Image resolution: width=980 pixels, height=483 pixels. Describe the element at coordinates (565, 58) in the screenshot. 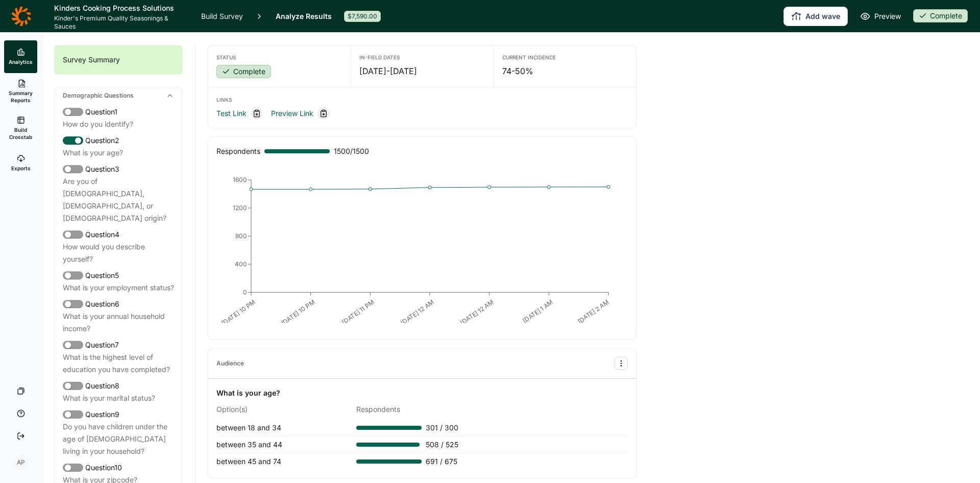

I see `div: Current Incidence` at that location.